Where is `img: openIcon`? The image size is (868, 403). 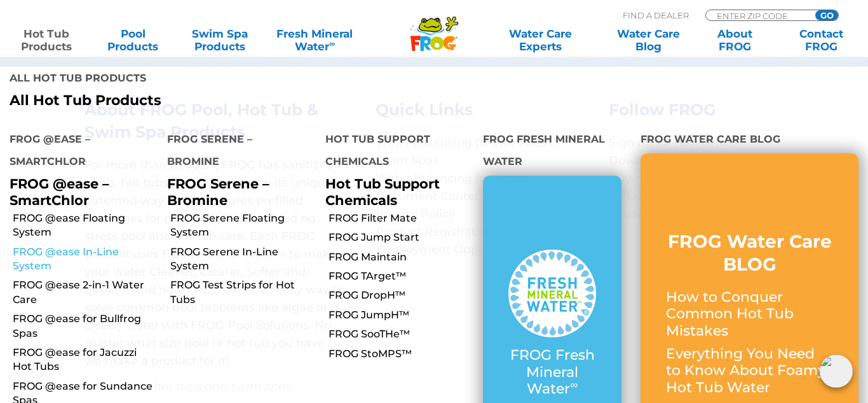
img: openIcon is located at coordinates (837, 371).